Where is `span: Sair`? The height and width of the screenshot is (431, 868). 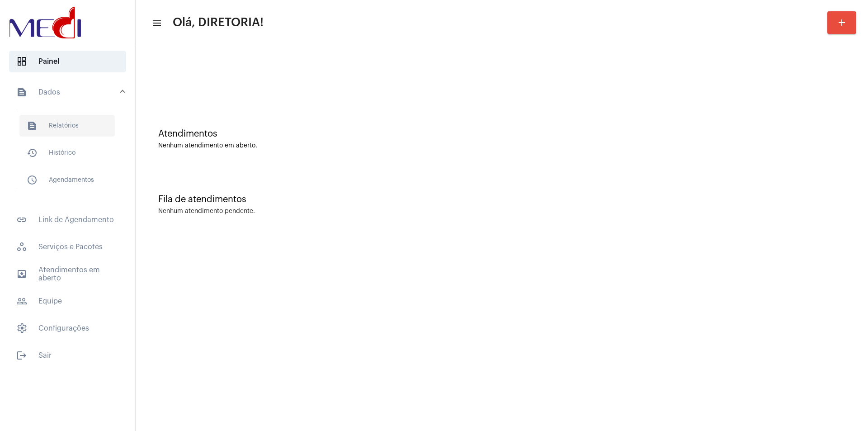 span: Sair is located at coordinates (68, 355).